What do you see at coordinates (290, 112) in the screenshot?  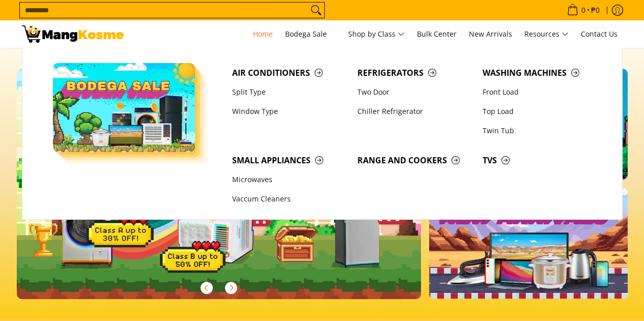 I see `a: Window Type` at bounding box center [290, 112].